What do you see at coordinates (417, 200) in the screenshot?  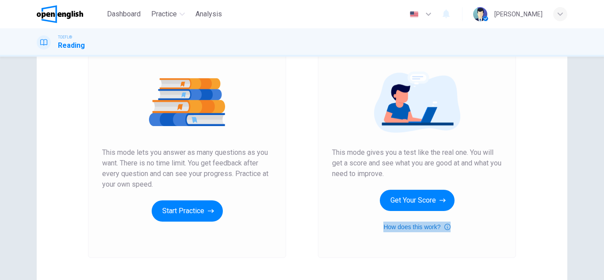 I see `button: Get Your Score` at bounding box center [417, 200].